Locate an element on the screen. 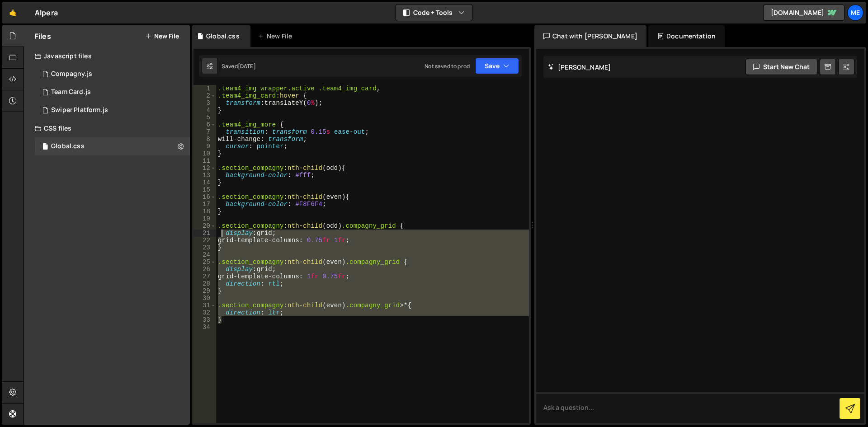  div: 19 is located at coordinates (205, 218).